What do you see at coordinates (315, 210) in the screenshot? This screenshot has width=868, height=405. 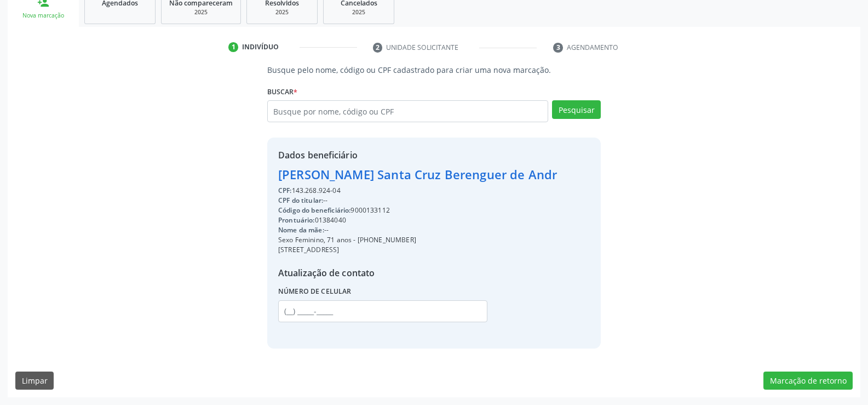 I see `span: Código do beneficiário:` at bounding box center [315, 210].